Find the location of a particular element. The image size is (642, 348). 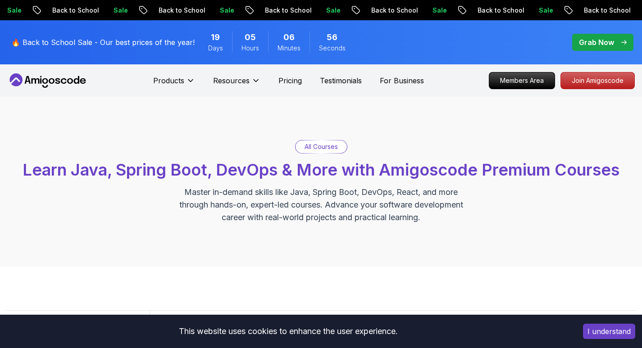

a: Join Amigoscode is located at coordinates (597, 81).